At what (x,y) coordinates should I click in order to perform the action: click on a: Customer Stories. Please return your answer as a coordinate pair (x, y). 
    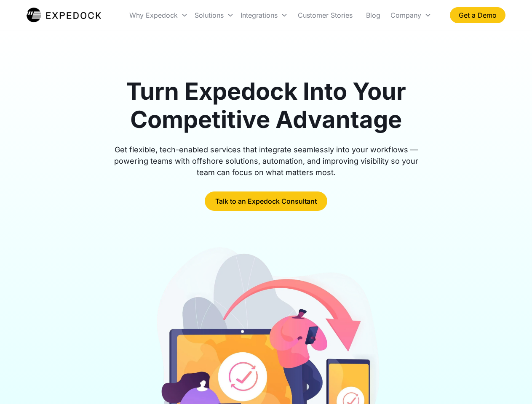
    Looking at the image, I should click on (325, 15).